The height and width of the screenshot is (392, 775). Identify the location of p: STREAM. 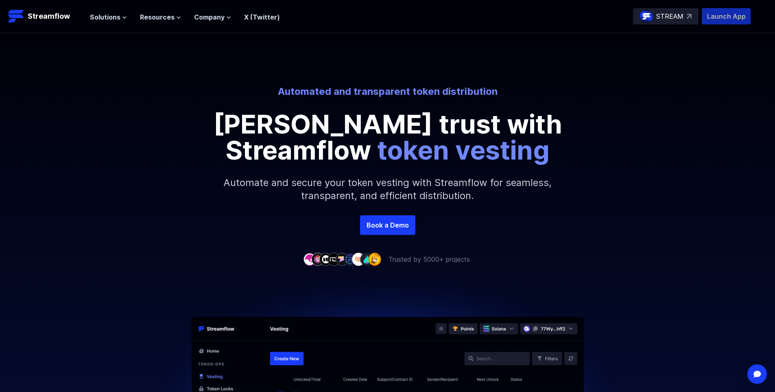
(670, 16).